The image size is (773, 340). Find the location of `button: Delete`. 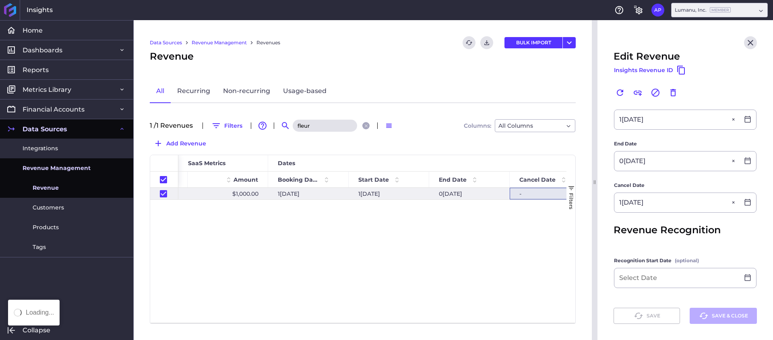

button: Delete is located at coordinates (673, 93).